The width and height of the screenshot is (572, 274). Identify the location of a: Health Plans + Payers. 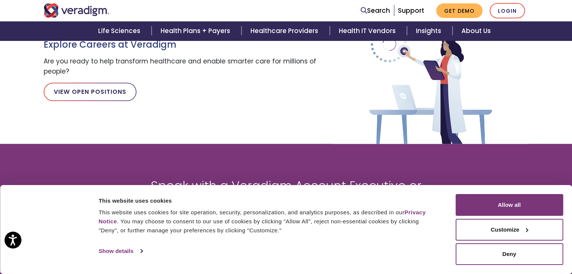
(196, 31).